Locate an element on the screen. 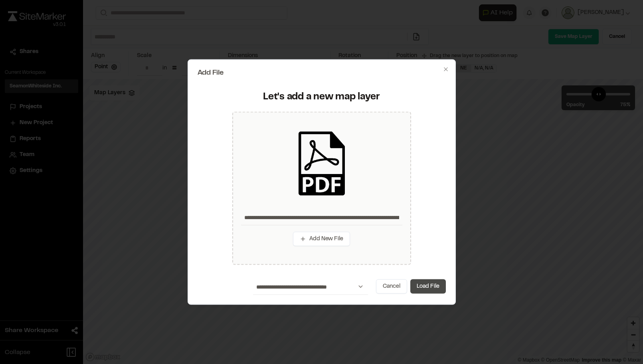  h2: Add File is located at coordinates (322, 73).